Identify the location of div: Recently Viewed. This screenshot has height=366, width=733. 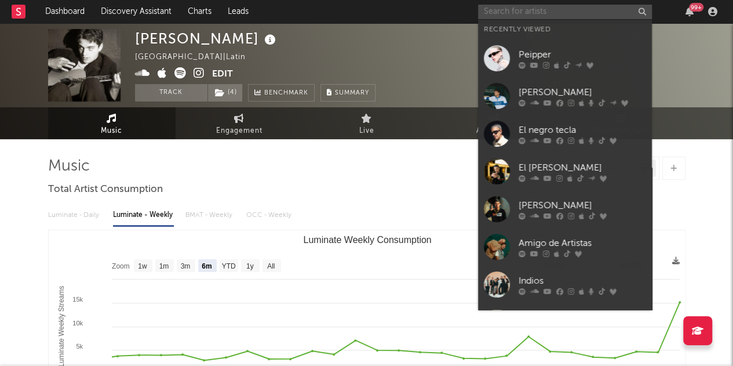
(565, 30).